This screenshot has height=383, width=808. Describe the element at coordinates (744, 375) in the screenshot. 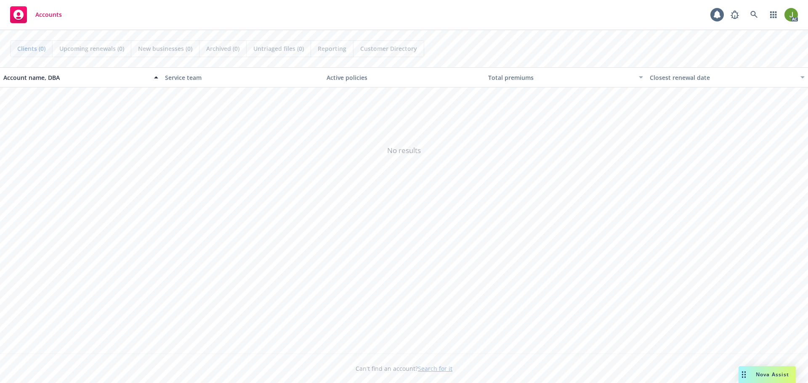

I see `div: Drag to move` at that location.